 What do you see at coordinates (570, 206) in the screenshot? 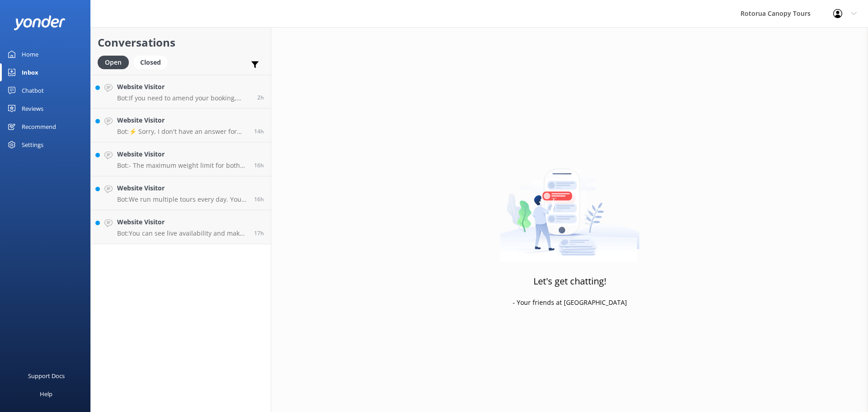
I see `img: artwork of a man stealing a conversation from at giant smartphone` at bounding box center [570, 206].